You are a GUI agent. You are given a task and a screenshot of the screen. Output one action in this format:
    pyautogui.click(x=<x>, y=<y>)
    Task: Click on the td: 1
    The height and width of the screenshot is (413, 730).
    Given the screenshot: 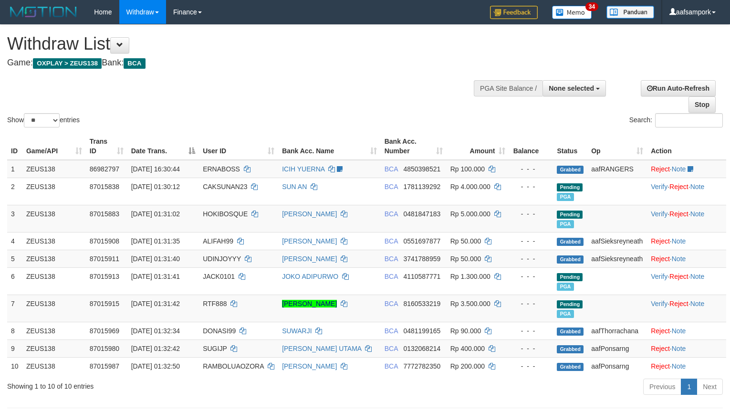 What is the action you would take?
    pyautogui.click(x=15, y=169)
    